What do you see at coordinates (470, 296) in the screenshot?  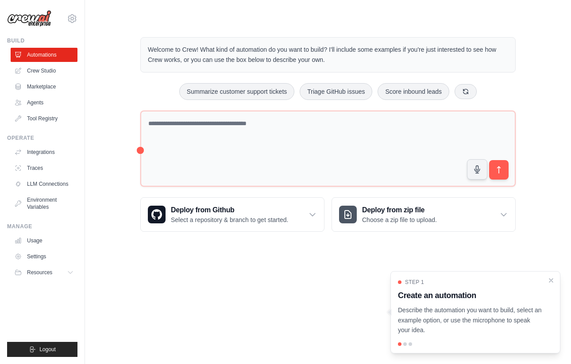 I see `h3: Create an automation` at bounding box center [470, 296].